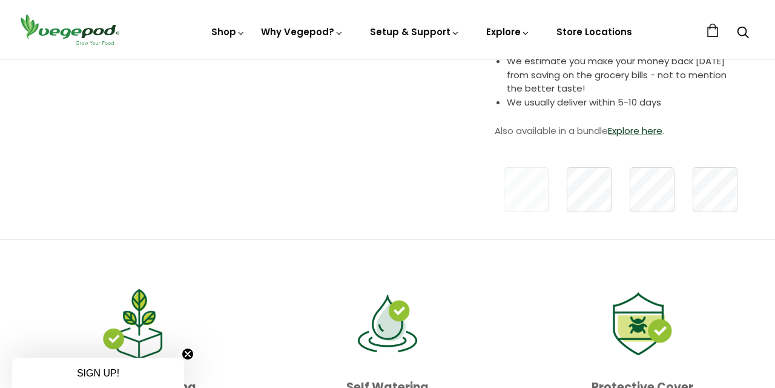  Describe the element at coordinates (625, 102) in the screenshot. I see `li: We usually deliver within 5-10 days` at that location.